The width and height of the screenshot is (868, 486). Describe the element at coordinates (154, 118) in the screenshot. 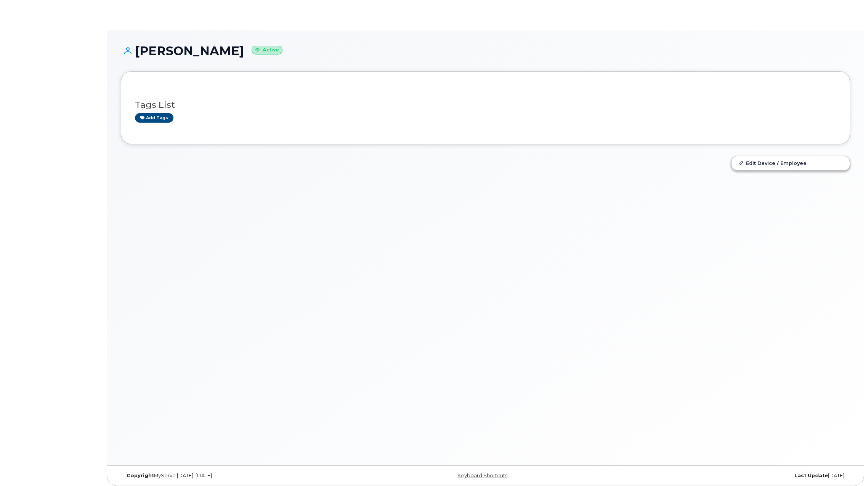

I see `a: Add tags` at that location.